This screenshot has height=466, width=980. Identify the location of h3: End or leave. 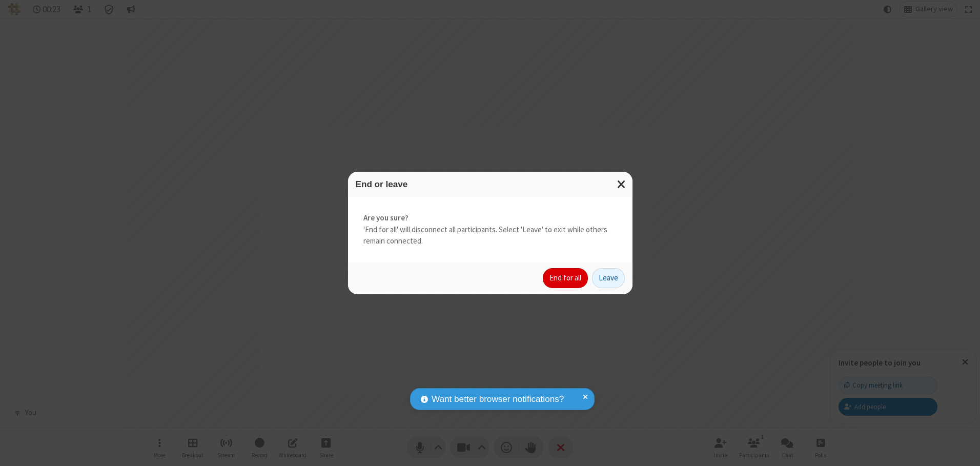
(490, 184).